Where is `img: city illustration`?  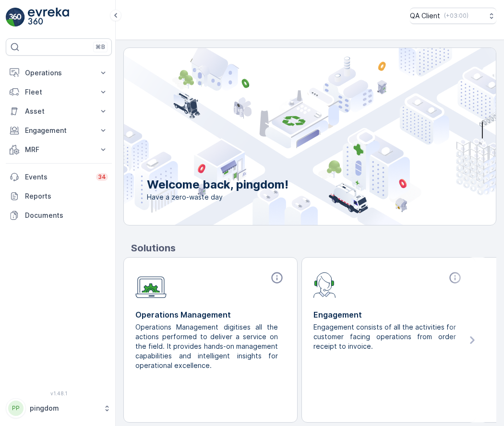 img: city illustration is located at coordinates (288, 136).